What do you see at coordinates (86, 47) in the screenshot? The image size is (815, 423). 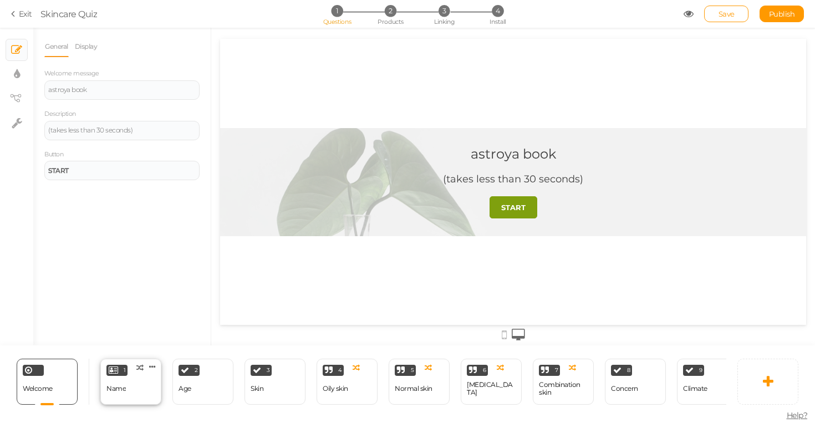 I see `a: Display` at bounding box center [86, 47].